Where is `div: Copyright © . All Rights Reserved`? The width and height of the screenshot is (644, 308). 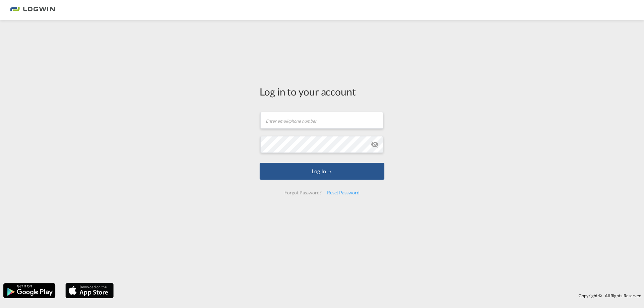
div: Copyright © . All Rights Reserved is located at coordinates (380, 296).